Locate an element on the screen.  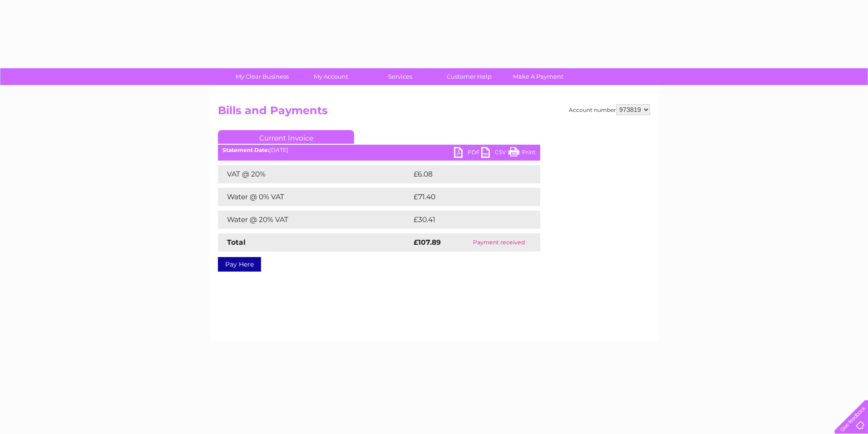
a: Customer Help is located at coordinates (469, 77).